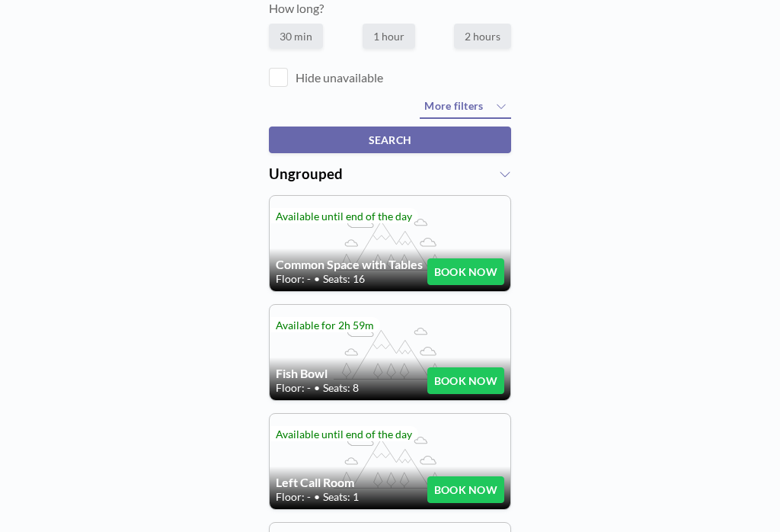 The width and height of the screenshot is (780, 532). What do you see at coordinates (341, 387) in the screenshot?
I see `span: Seats: 8` at bounding box center [341, 387].